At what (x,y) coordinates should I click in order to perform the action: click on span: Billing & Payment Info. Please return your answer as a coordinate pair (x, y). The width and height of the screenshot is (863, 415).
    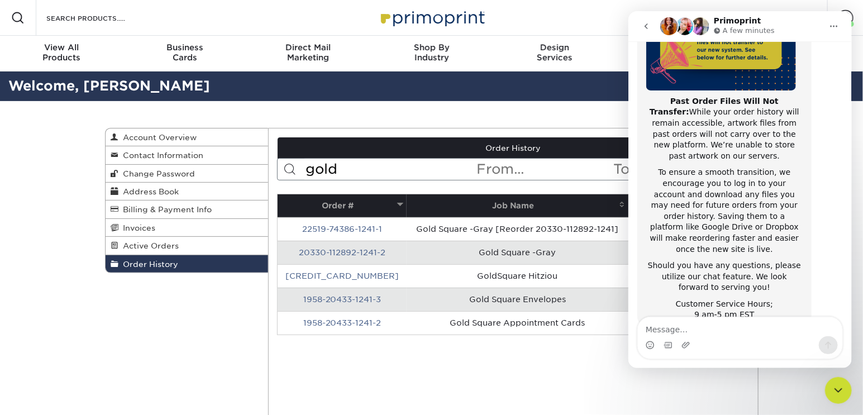
    Looking at the image, I should click on (165, 209).